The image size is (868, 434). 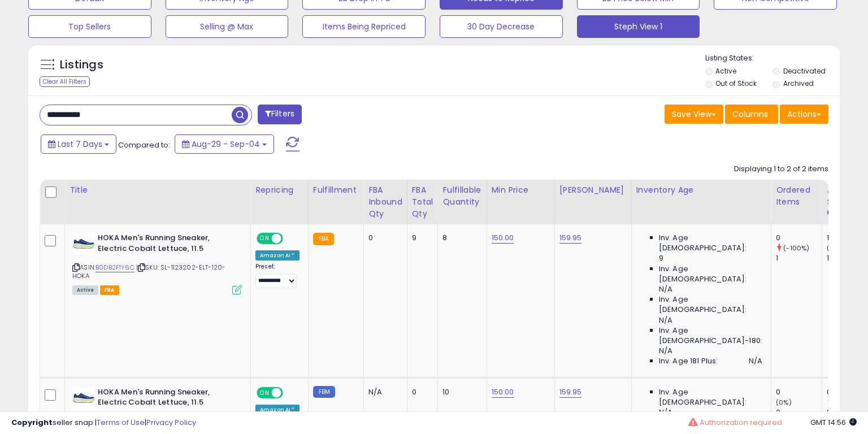 I want to click on button: Selling @ Max, so click(x=227, y=27).